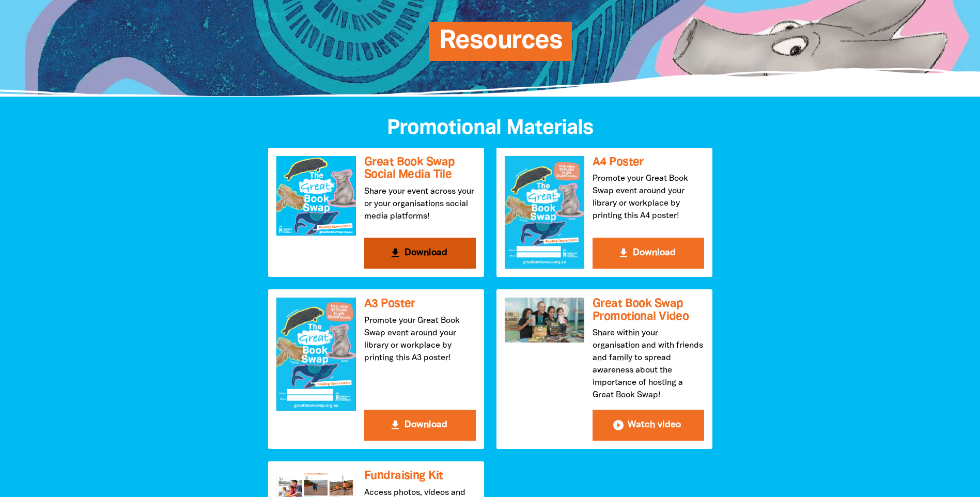  I want to click on h3: Fundraising Kit, so click(420, 475).